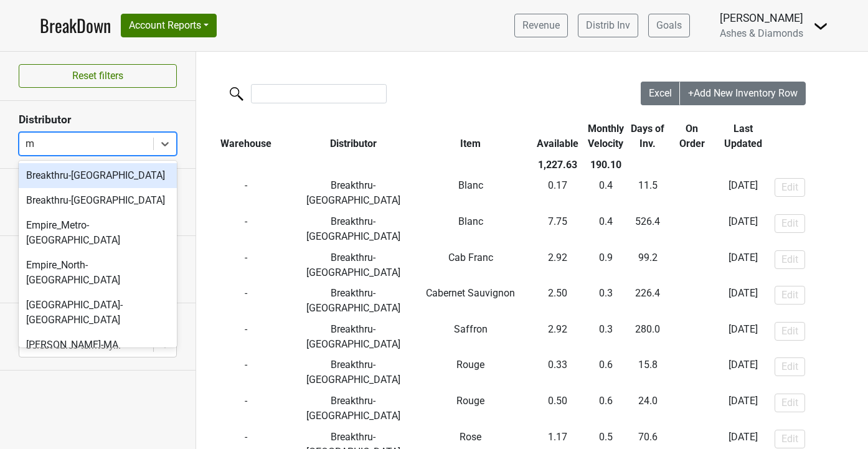 This screenshot has height=449, width=868. Describe the element at coordinates (660, 93) in the screenshot. I see `span: Excel` at that location.